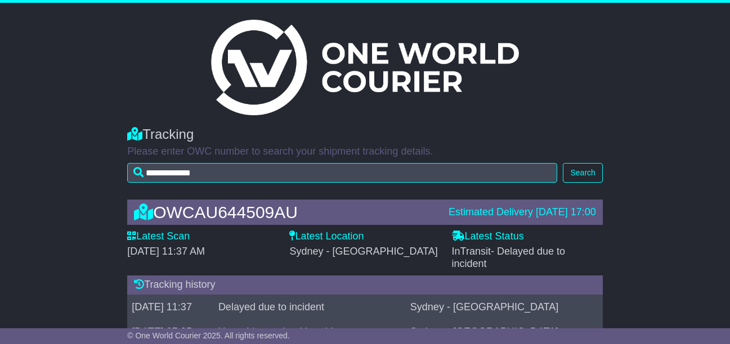 This screenshot has height=344, width=730. I want to click on label: Latest Location, so click(326, 237).